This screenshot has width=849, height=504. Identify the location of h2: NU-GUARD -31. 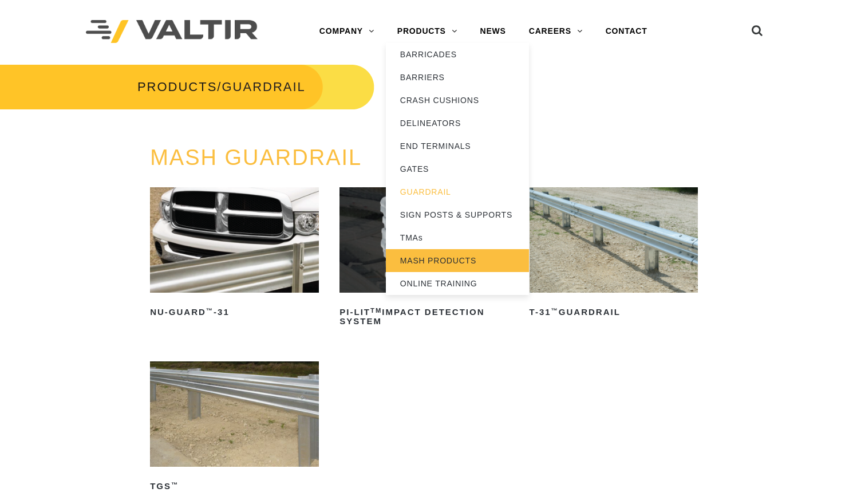
(234, 312).